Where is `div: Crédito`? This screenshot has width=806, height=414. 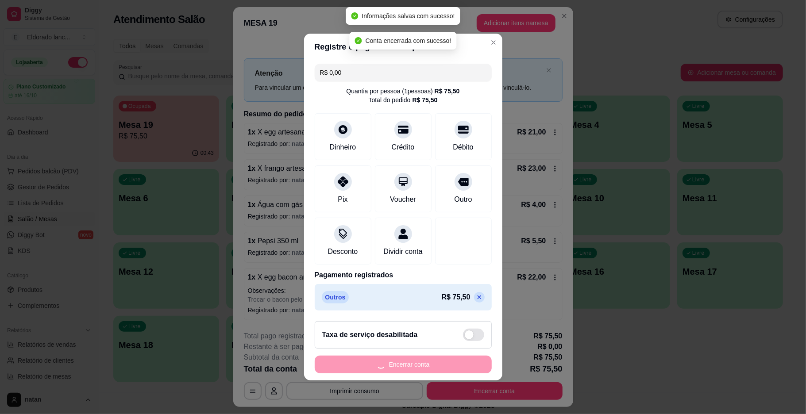 div: Crédito is located at coordinates (403, 147).